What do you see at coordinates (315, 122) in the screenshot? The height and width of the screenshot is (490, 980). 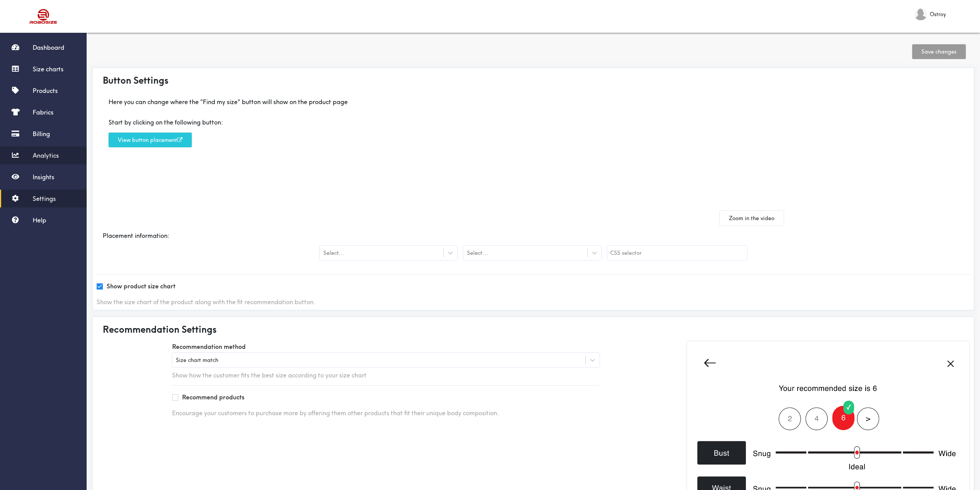 I see `div: Start by clicking on the following button:` at bounding box center [315, 122].